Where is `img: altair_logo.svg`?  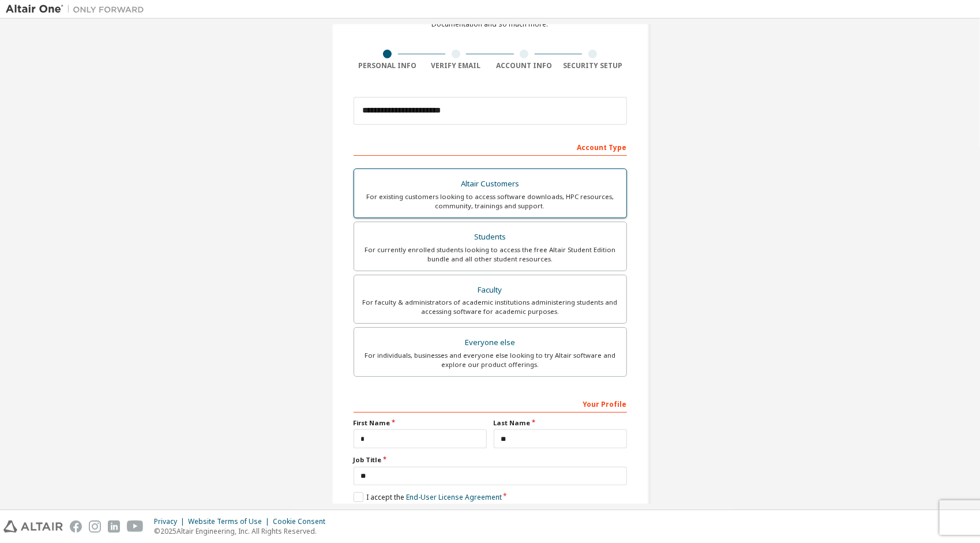
img: altair_logo.svg is located at coordinates (33, 526).